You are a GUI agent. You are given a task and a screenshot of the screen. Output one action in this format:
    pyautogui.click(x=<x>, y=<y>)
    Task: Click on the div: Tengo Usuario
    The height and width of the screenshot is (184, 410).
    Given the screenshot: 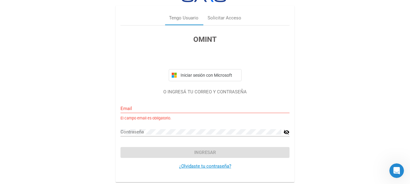 What is the action you would take?
    pyautogui.click(x=184, y=18)
    